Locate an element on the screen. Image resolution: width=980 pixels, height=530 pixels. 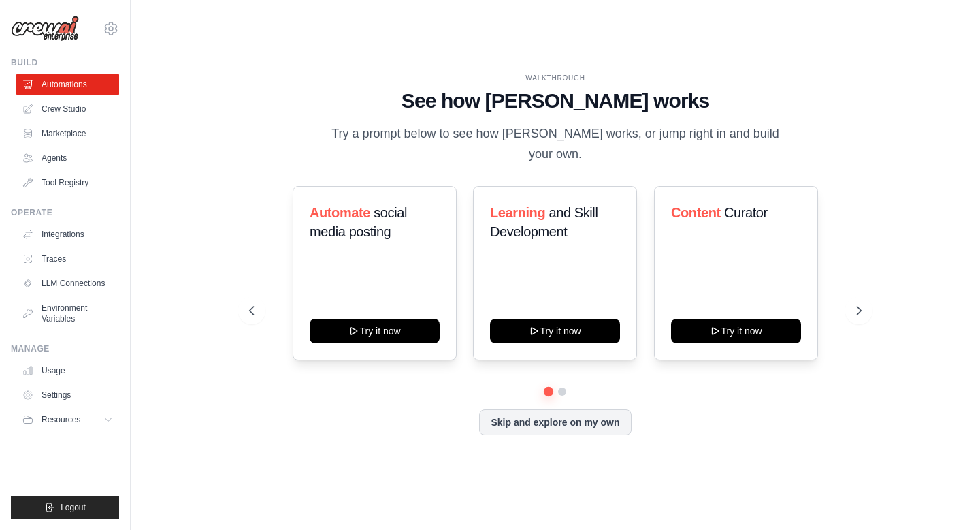
span: Logout is located at coordinates (73, 507).